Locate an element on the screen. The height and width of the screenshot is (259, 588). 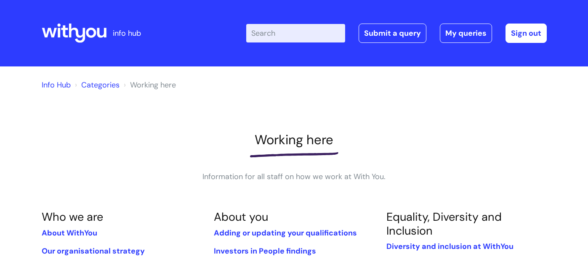
h1: Working here is located at coordinates (294, 140).